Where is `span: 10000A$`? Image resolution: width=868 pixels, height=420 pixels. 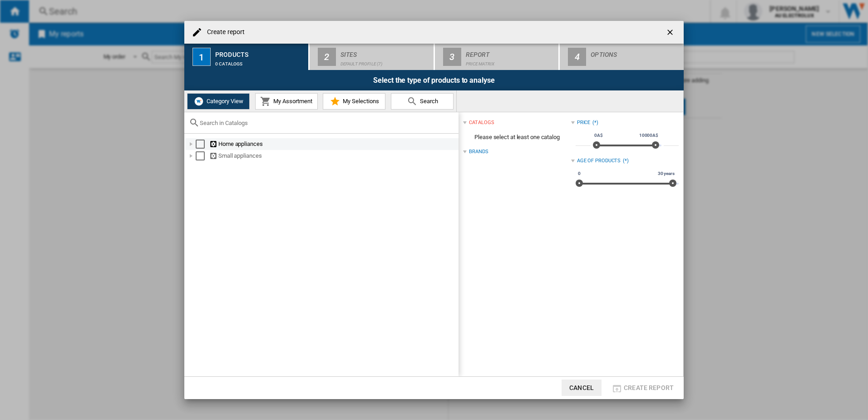 span: 10000A$ is located at coordinates (649, 135).